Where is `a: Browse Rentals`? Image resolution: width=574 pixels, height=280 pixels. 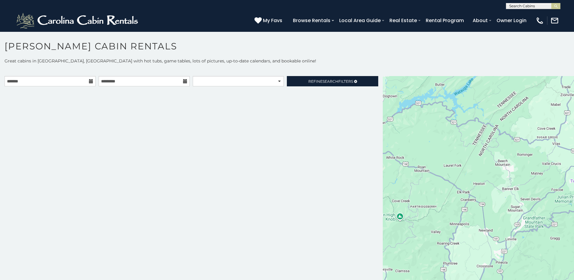 a: Browse Rentals is located at coordinates (312, 20).